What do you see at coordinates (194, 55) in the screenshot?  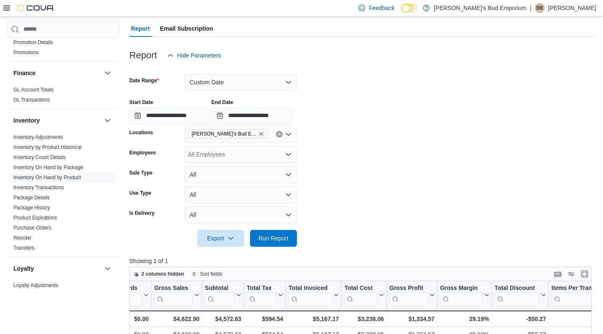 I see `button: Hide Parameters` at bounding box center [194, 55].